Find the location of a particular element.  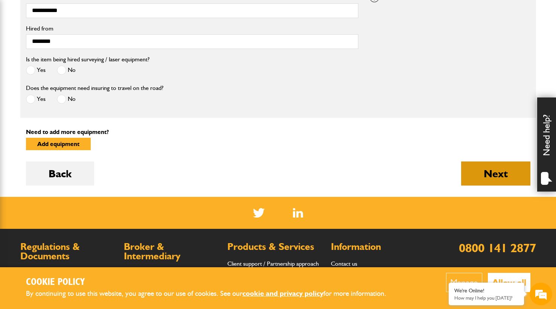

img: Linked In is located at coordinates (298, 213).